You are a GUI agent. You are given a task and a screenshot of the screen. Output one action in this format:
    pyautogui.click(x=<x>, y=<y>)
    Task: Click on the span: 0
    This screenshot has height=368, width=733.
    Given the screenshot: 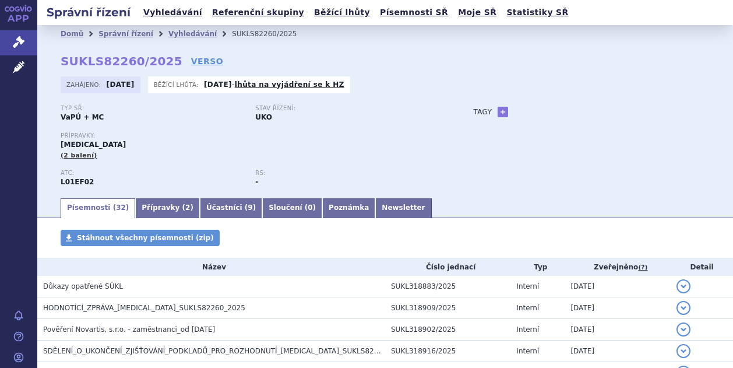 What is the action you would take?
    pyautogui.click(x=310, y=207)
    